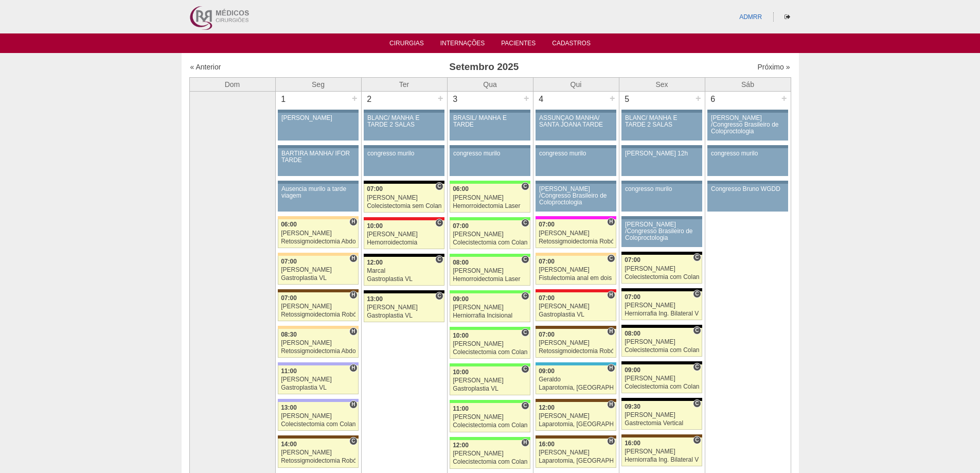  What do you see at coordinates (632, 334) in the screenshot?
I see `span: 08:00` at bounding box center [632, 334].